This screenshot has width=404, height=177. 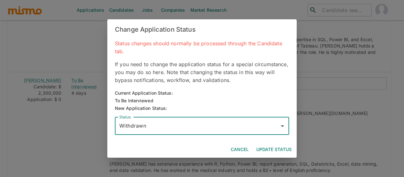 I want to click on div: Current Application Status:, so click(x=144, y=93).